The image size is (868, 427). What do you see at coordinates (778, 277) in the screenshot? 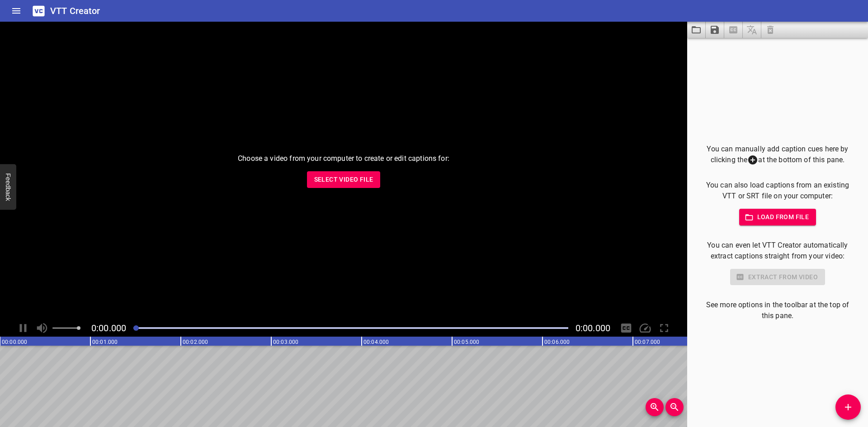
I see `div: Select a video in the pane to the left to use this feature` at bounding box center [778, 277].